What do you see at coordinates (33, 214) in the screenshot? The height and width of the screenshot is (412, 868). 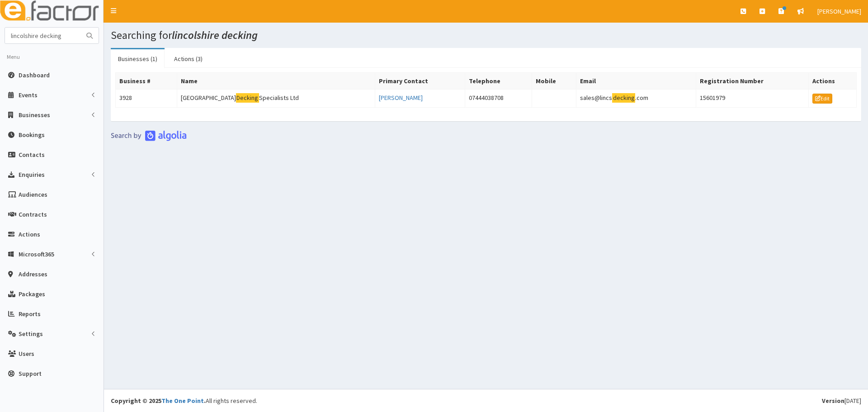 I see `span: Contracts` at bounding box center [33, 214].